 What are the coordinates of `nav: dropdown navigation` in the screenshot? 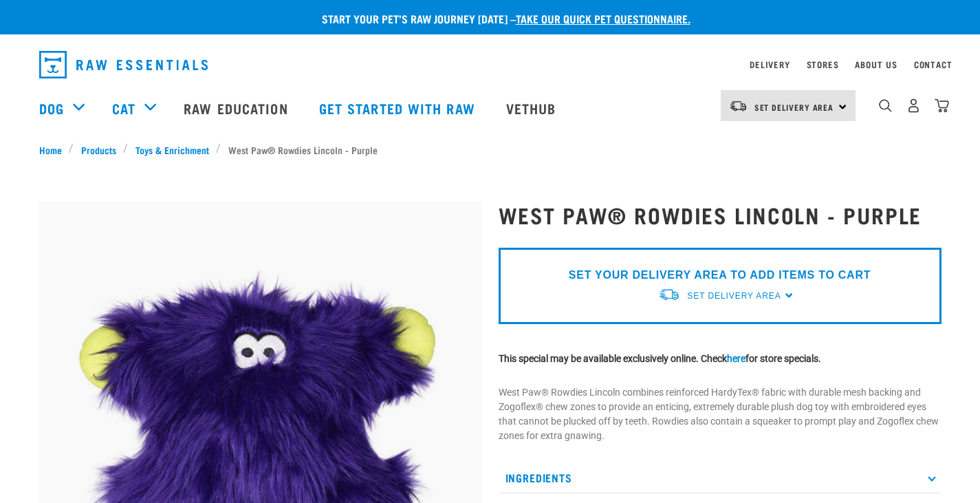 It's located at (490, 65).